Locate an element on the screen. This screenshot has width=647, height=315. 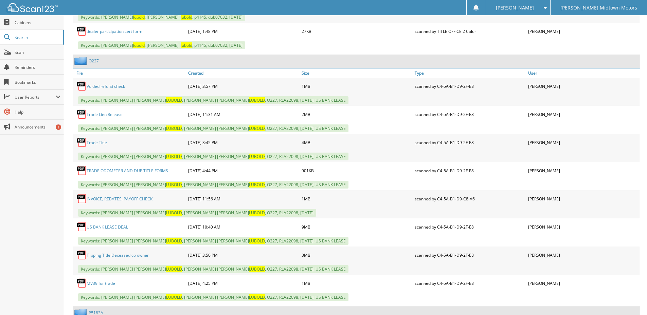
div: 27KB is located at coordinates (357, 31).